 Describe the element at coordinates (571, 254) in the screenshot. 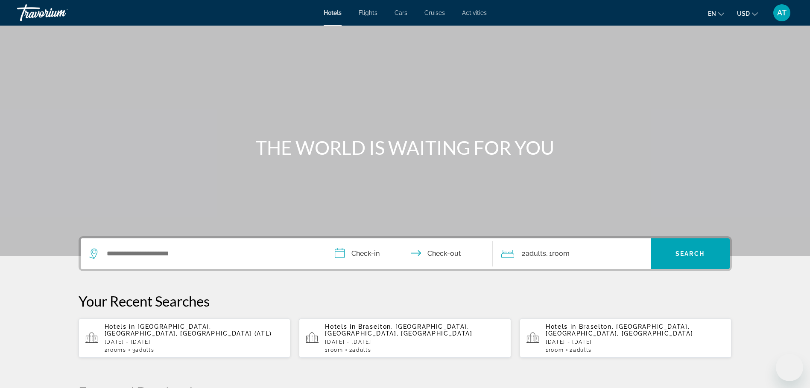

I see `button: Travelers: 2 adults, 0 children` at that location.